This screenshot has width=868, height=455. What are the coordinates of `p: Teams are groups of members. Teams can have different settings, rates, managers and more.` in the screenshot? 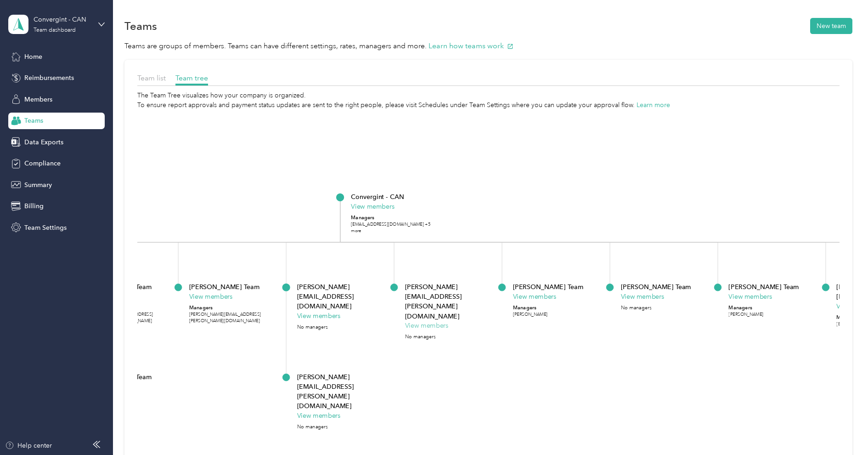 It's located at (488, 46).